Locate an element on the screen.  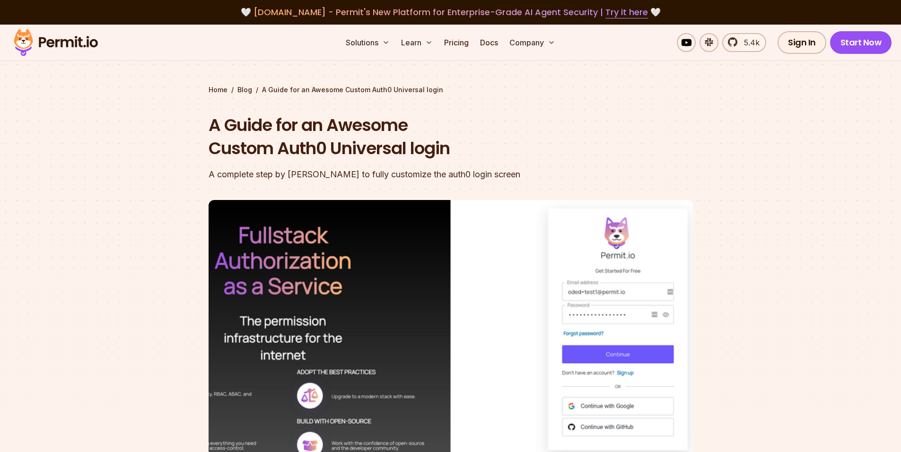
a: Docs is located at coordinates (489, 43).